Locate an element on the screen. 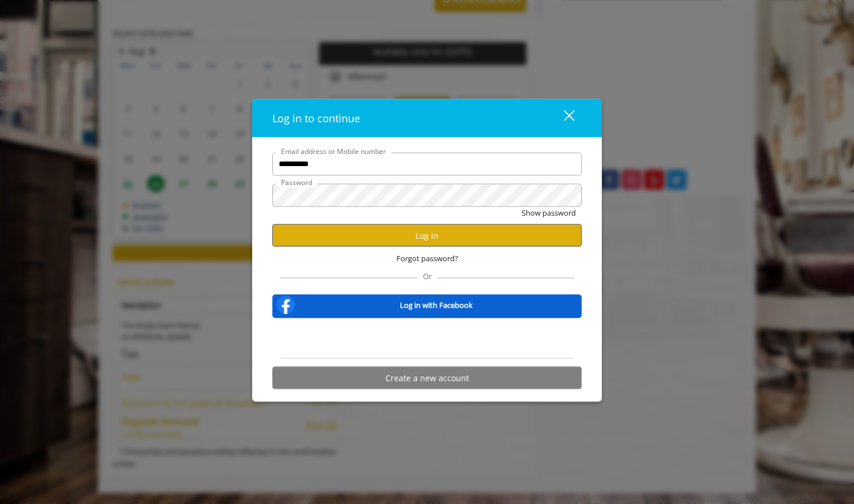 The image size is (854, 504). button: Log in is located at coordinates (427, 235).